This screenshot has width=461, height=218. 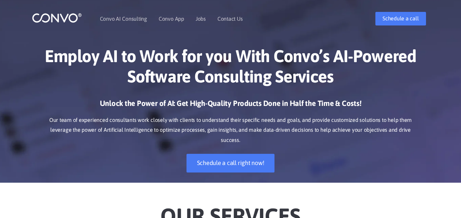 I want to click on h1: Employ AI to Work for you With Convo’s AI-Powered Software Consulting Services, so click(x=230, y=69).